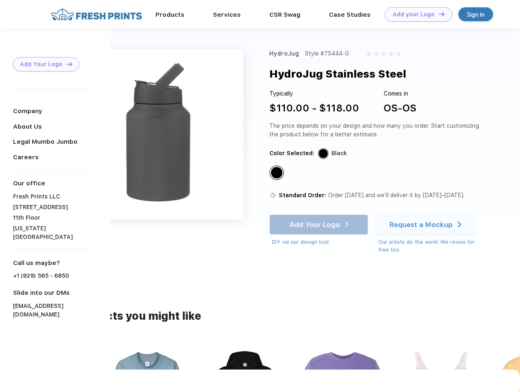 This screenshot has width=520, height=392. I want to click on div: Comes in, so click(400, 93).